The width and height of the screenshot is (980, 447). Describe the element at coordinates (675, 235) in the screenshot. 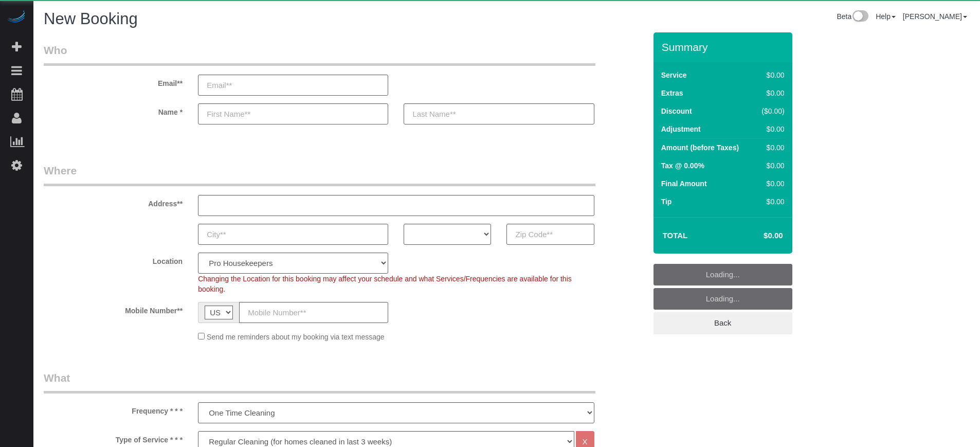

I see `strong: Total` at that location.